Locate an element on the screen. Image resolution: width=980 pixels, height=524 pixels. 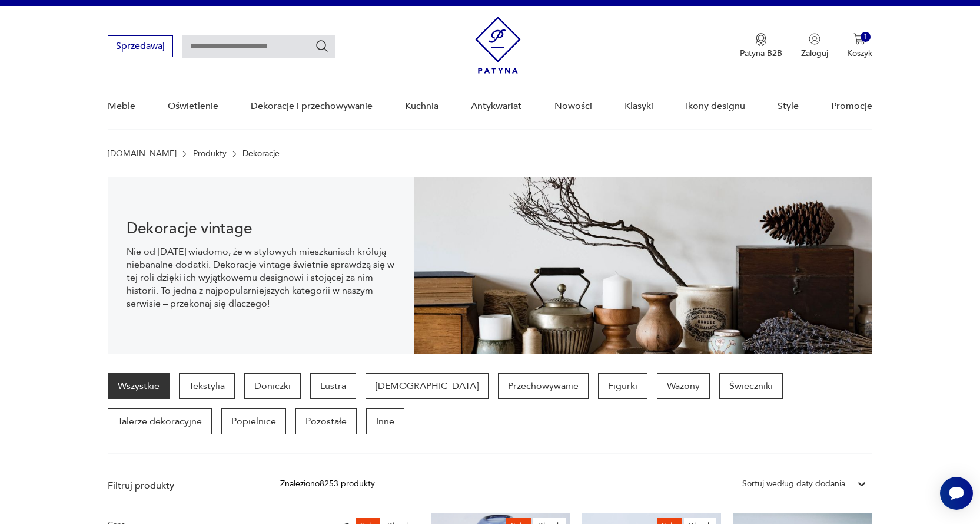
p: Dekoracje is located at coordinates (261, 154).